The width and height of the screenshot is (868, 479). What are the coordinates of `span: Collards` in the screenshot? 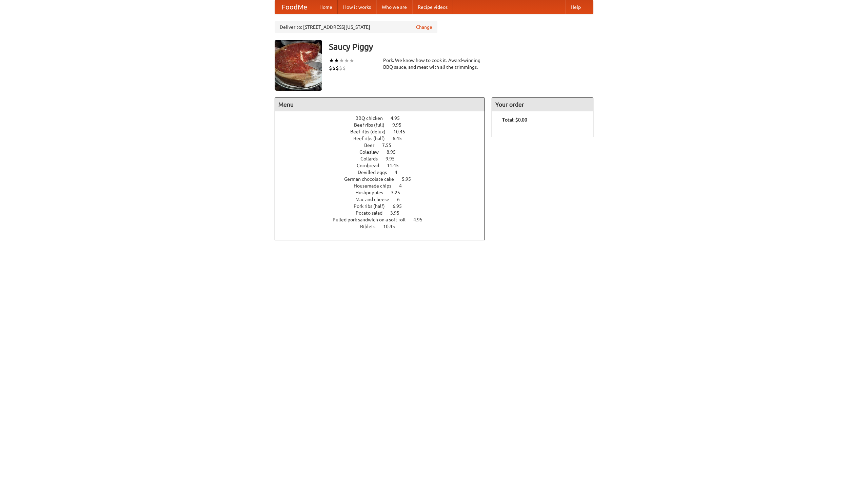 It's located at (372, 159).